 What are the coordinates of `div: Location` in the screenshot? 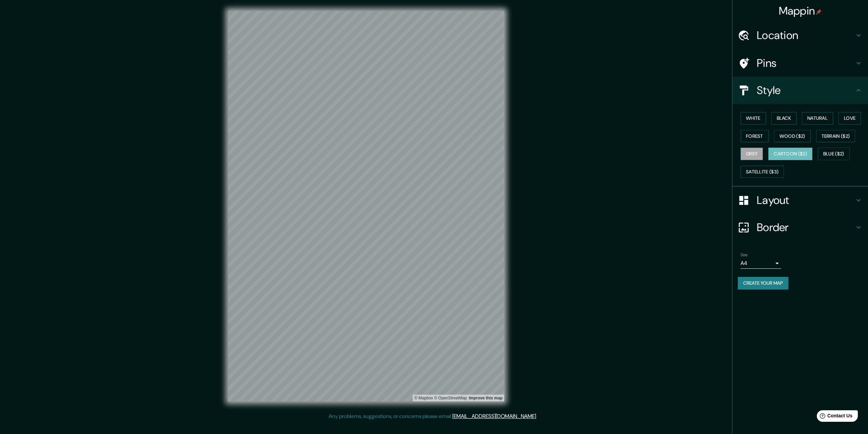 It's located at (801, 35).